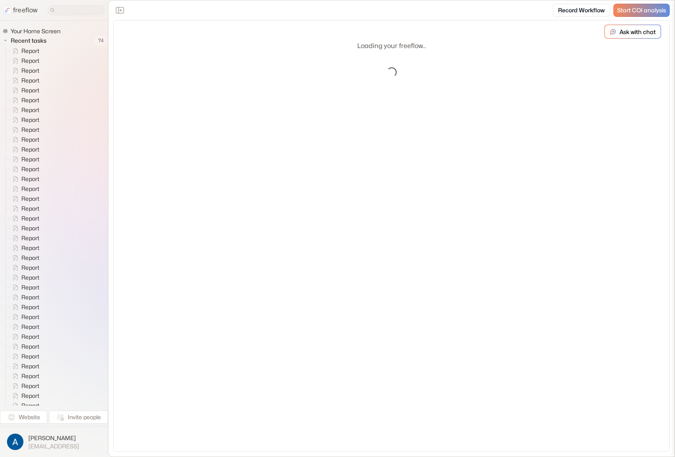 The height and width of the screenshot is (457, 675). I want to click on button: Recent tasks, so click(26, 41).